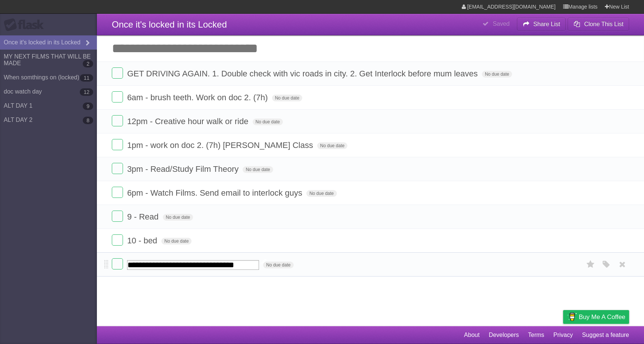 This screenshot has width=644, height=344. I want to click on img: Buy me a coffee, so click(571, 317).